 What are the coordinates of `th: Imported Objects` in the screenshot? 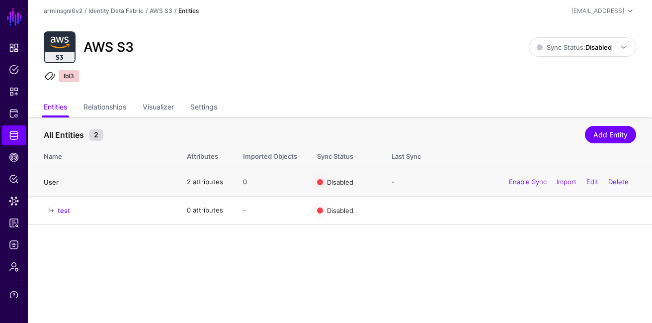 It's located at (270, 155).